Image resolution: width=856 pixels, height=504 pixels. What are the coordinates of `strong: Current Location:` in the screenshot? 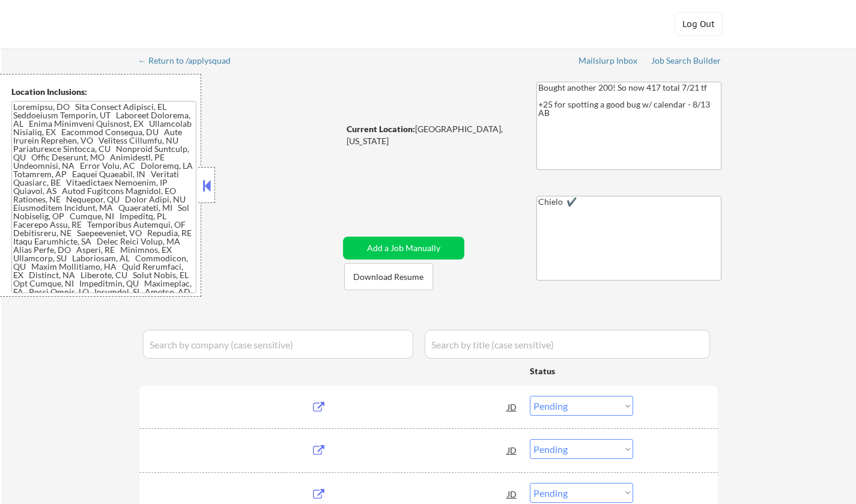 It's located at (381, 129).